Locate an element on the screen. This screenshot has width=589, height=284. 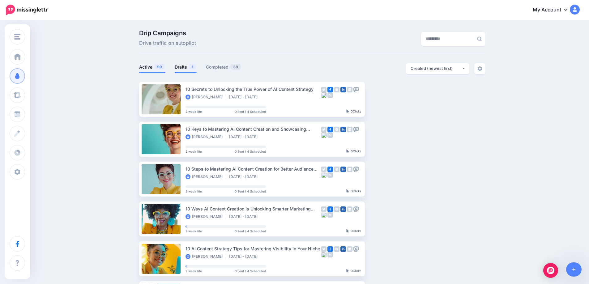
span: Drip Campaigns is located at coordinates (168, 33).